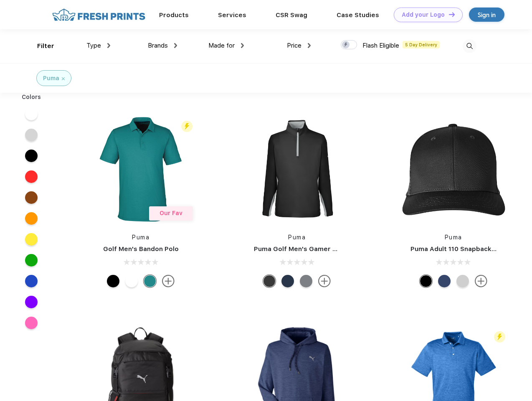 This screenshot has width=532, height=401. Describe the element at coordinates (421, 45) in the screenshot. I see `span: 5 Day Delivery` at that location.